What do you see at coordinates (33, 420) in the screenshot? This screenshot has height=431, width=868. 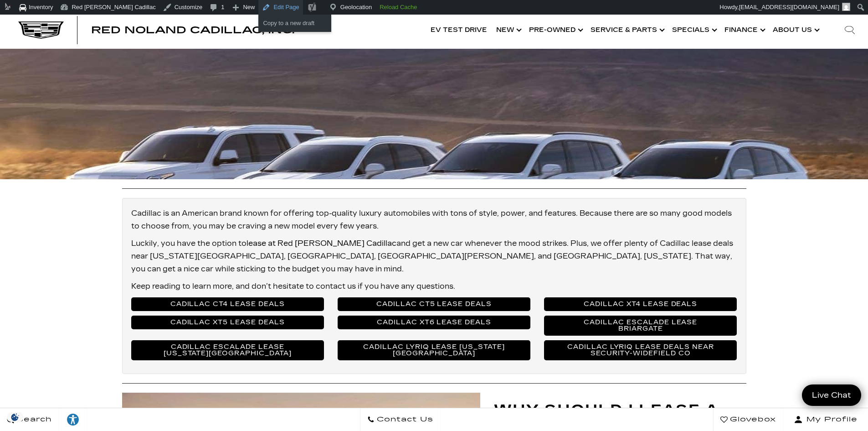 I see `span: Search` at bounding box center [33, 420].